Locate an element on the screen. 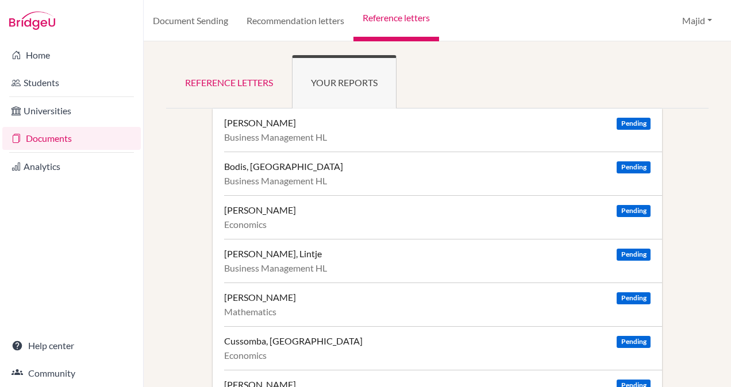 This screenshot has width=731, height=387. img: Bridge-U is located at coordinates (32, 21).